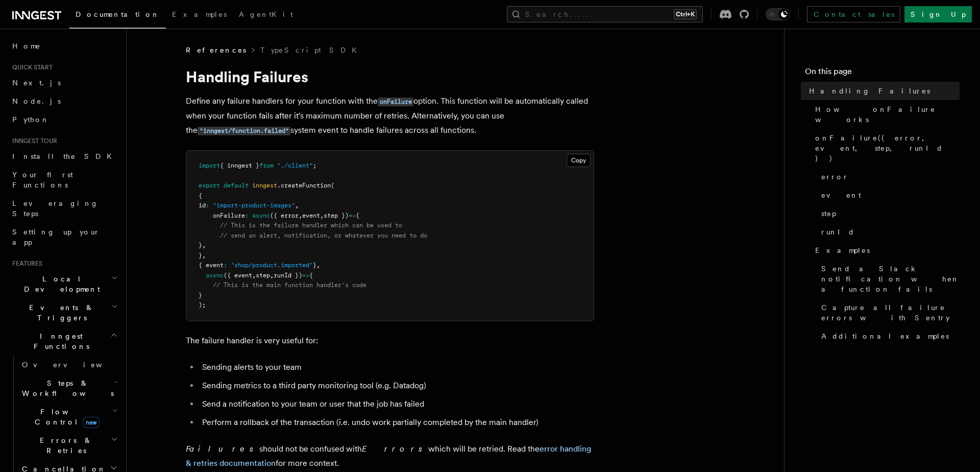 The width and height of the screenshot is (980, 472). I want to click on span: Overview, so click(74, 364).